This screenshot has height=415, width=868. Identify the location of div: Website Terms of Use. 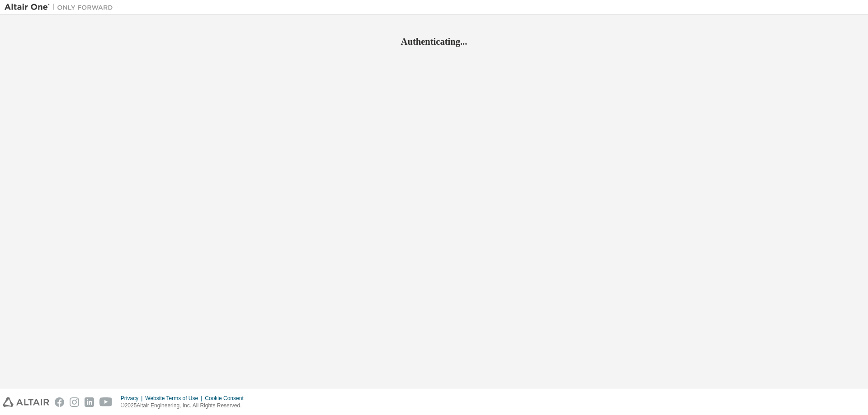
(175, 398).